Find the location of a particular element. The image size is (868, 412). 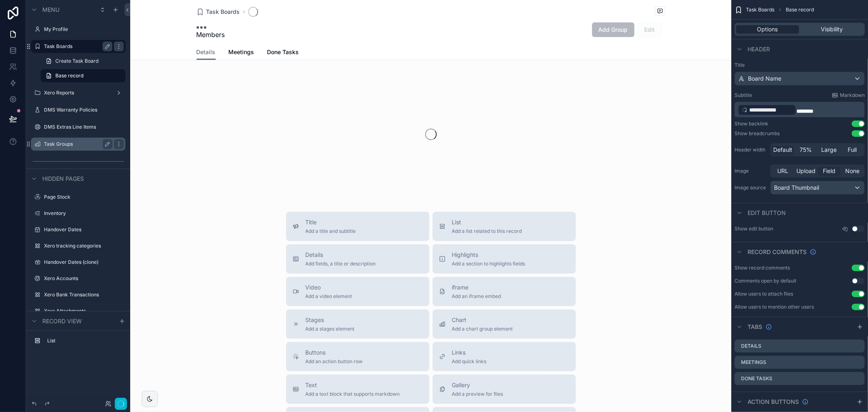

label: Xero Reports is located at coordinates (79, 93).